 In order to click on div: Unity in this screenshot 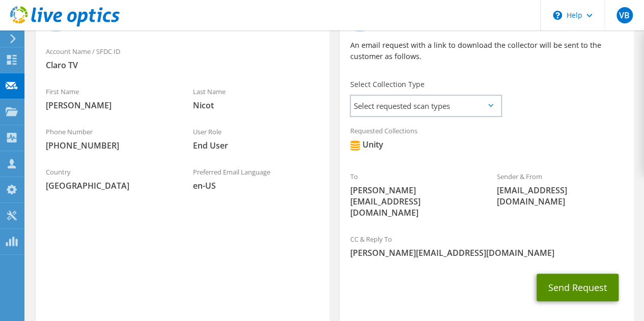, I will do `click(366, 144)`.